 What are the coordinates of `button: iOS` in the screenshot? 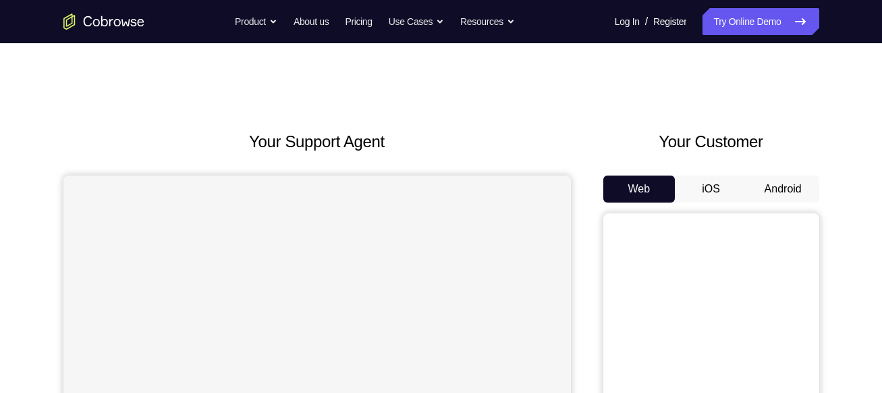 It's located at (710, 189).